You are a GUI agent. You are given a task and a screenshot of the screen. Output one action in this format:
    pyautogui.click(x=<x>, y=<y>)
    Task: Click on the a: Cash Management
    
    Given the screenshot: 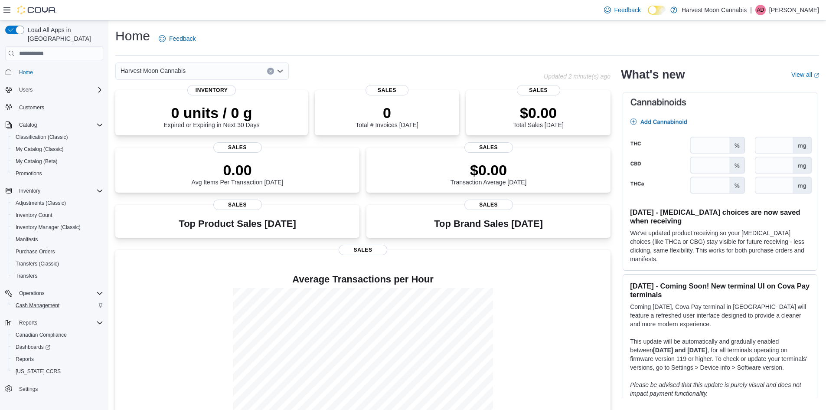 What is the action you would take?
    pyautogui.click(x=37, y=305)
    